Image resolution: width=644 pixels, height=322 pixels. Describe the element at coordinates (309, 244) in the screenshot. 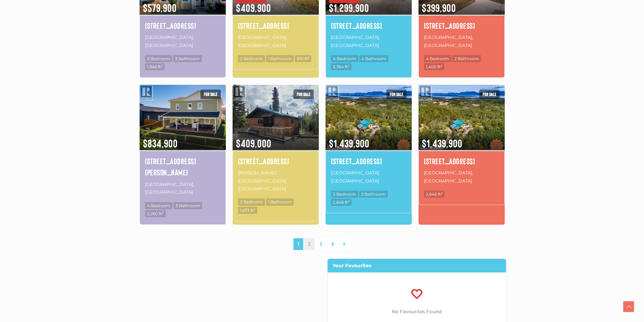

I see `a: 2` at that location.